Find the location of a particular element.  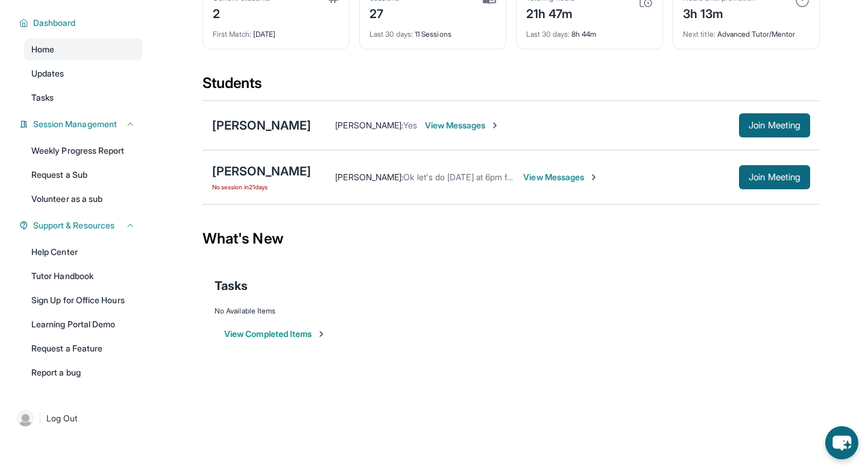

span: Next title : is located at coordinates (699, 34).